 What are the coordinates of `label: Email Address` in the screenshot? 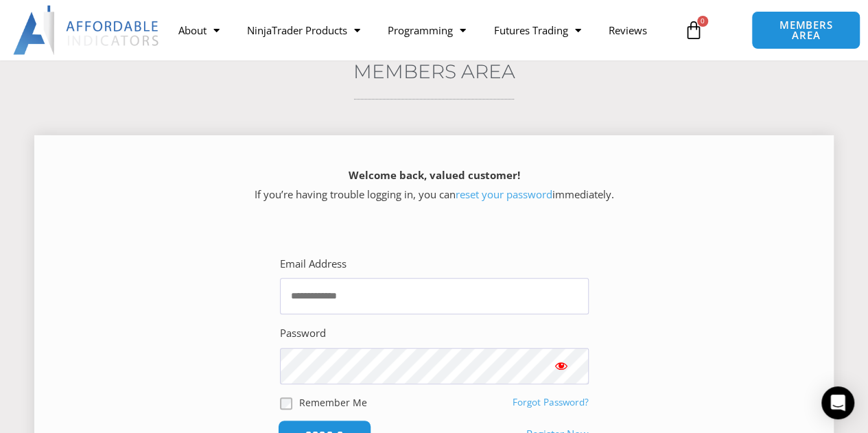 It's located at (313, 265).